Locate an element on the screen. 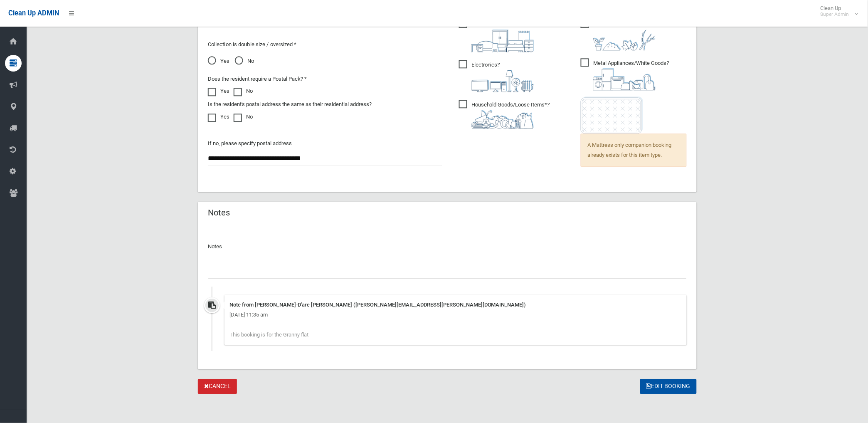 This screenshot has height=423, width=868. p: Collection is double size / oversized * is located at coordinates (325, 44).